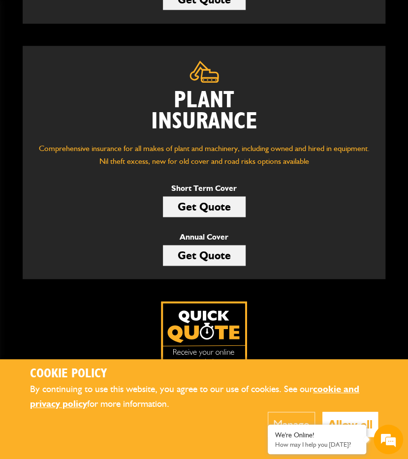 The height and width of the screenshot is (459, 408). Describe the element at coordinates (317, 444) in the screenshot. I see `p: How may I help you today?` at that location.